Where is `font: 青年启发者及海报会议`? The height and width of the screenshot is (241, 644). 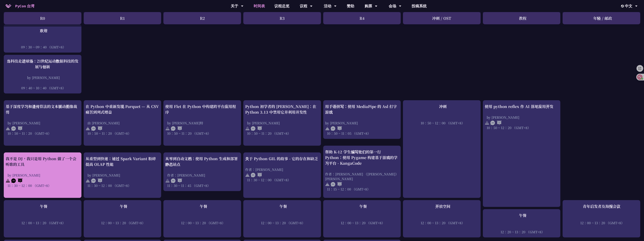
font: 青年启发者及海报会议 is located at coordinates (602, 206).